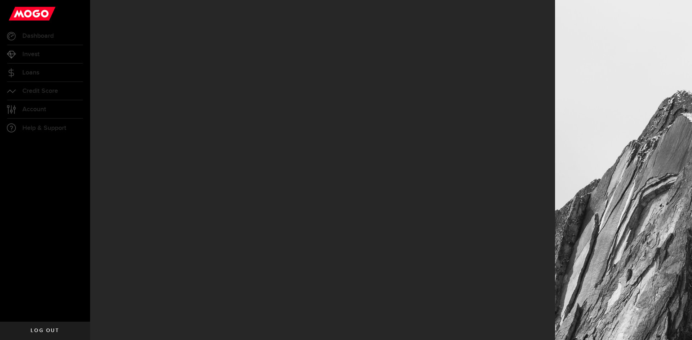 This screenshot has height=340, width=692. I want to click on span: Dashboard, so click(38, 36).